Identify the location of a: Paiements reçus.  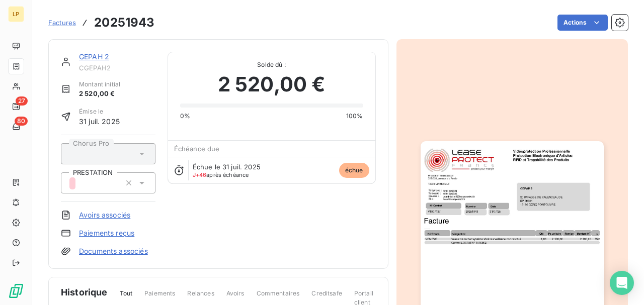
(106, 234).